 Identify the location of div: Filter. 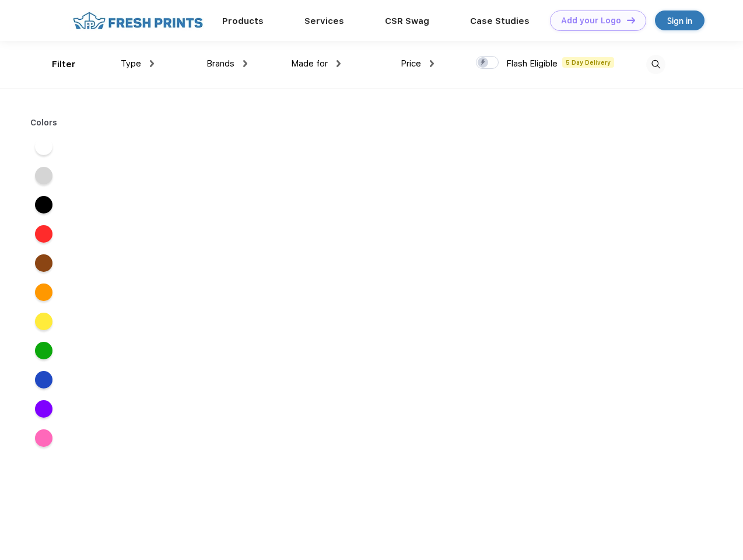
(64, 64).